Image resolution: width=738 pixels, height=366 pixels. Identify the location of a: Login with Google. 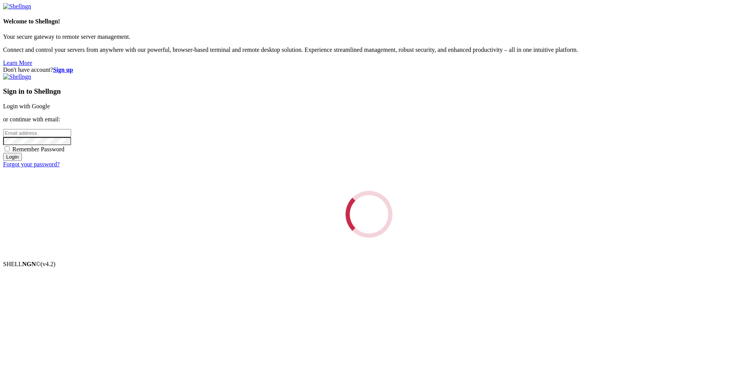
(27, 106).